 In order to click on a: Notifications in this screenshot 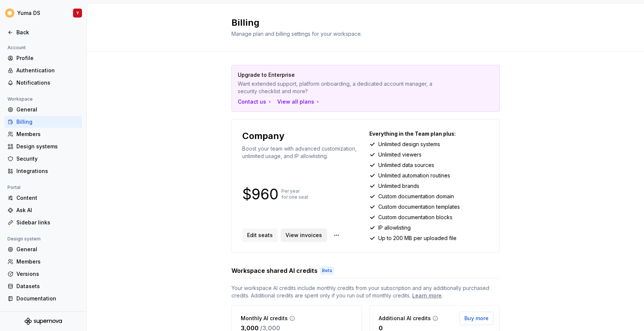, I will do `click(43, 83)`.